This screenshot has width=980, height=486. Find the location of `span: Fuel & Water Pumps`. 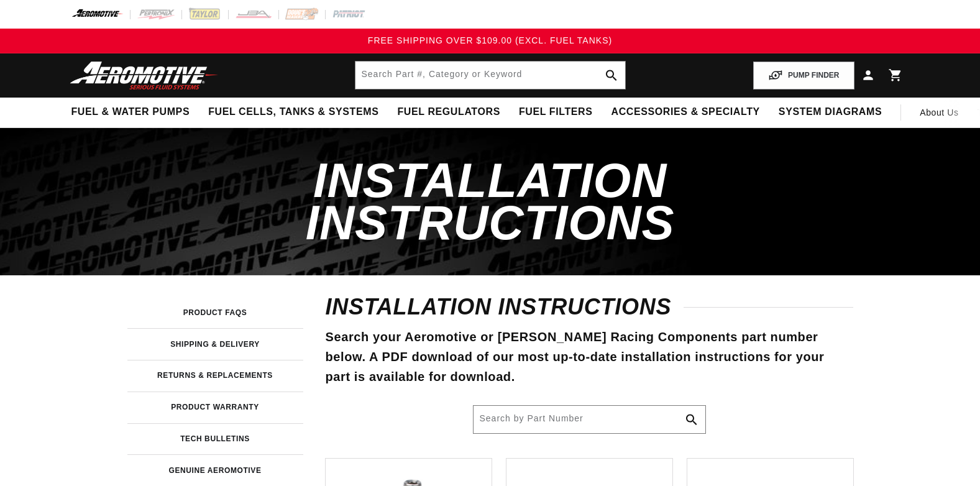

span: Fuel & Water Pumps is located at coordinates (130, 112).